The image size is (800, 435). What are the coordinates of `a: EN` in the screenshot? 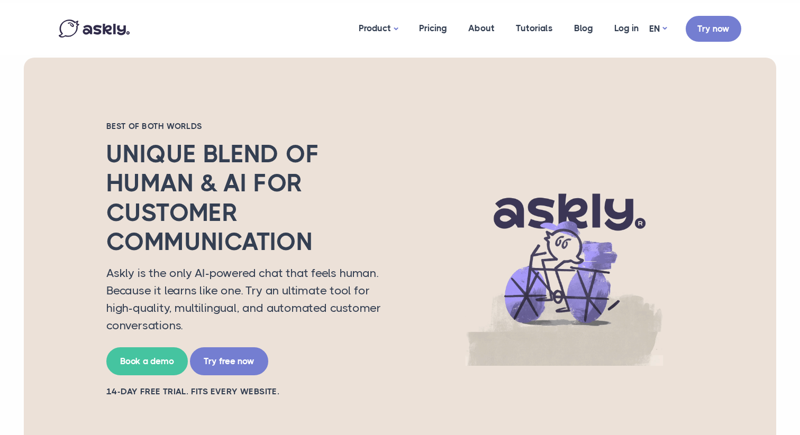 It's located at (657, 29).